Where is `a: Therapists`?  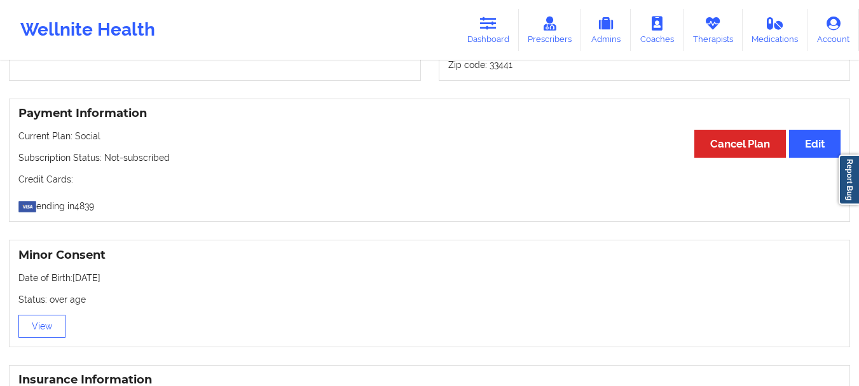
a: Therapists is located at coordinates (712, 30).